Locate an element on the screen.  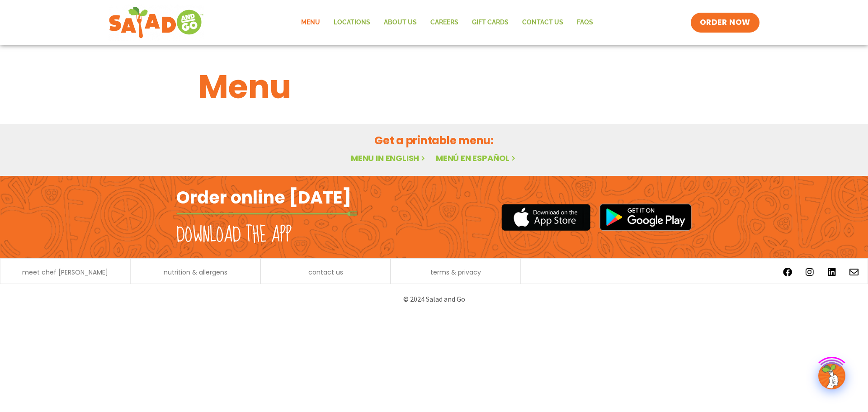
p: © 2024 Salad and Go is located at coordinates (434, 299).